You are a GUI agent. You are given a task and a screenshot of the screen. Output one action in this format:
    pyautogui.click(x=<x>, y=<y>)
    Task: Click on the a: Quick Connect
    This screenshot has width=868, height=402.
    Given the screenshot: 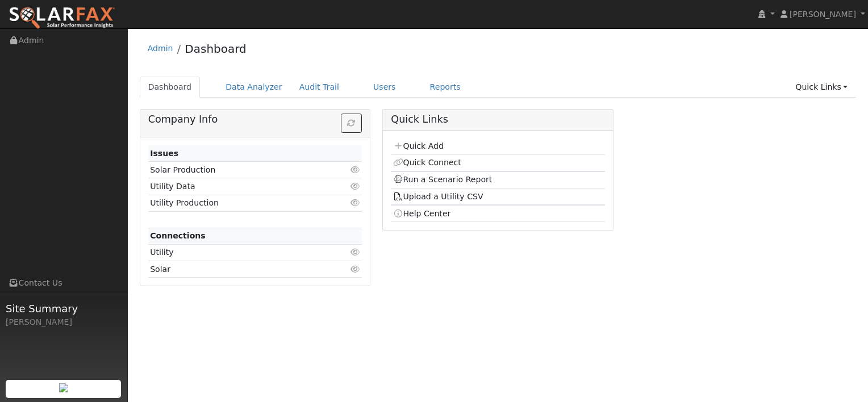 What is the action you would take?
    pyautogui.click(x=427, y=163)
    